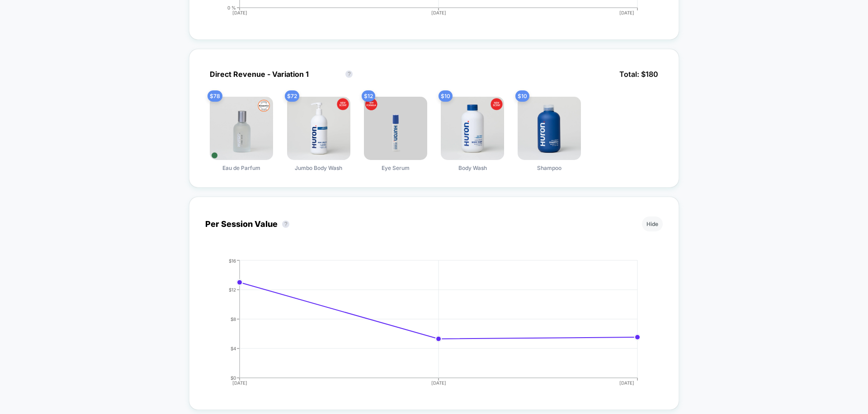 The width and height of the screenshot is (868, 414). Describe the element at coordinates (369, 96) in the screenshot. I see `span: $ 12` at that location.